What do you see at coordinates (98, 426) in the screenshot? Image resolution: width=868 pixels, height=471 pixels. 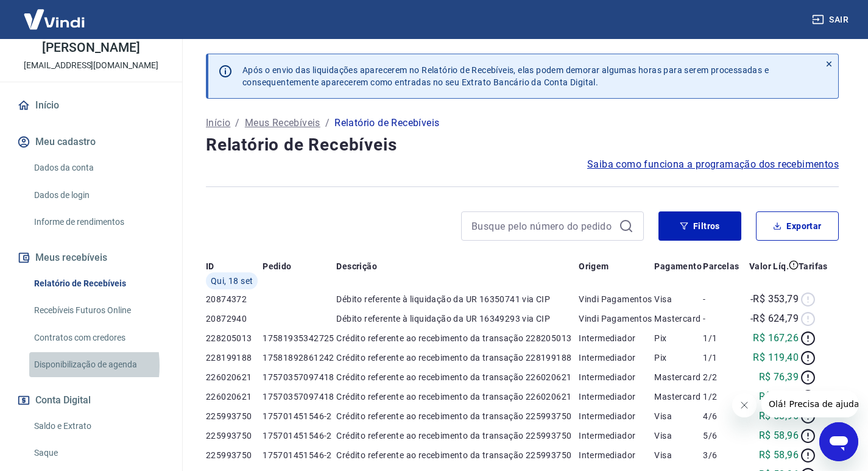 I see `a: Saldo e Extrato` at bounding box center [98, 426].